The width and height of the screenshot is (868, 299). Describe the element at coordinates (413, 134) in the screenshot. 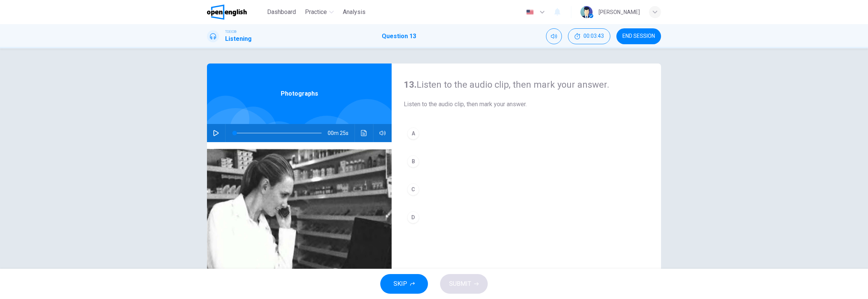

I see `div: A` at that location.